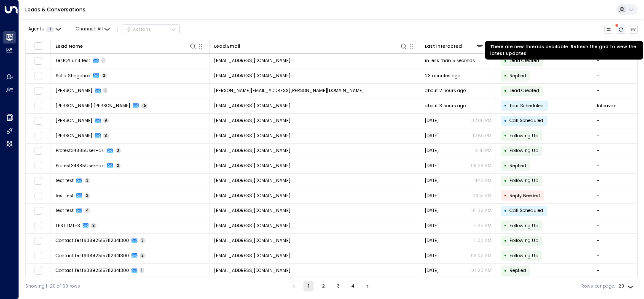 The height and width of the screenshot is (299, 644). What do you see at coordinates (252, 75) in the screenshot?
I see `span: solidshagohod@gmail.com` at bounding box center [252, 75].